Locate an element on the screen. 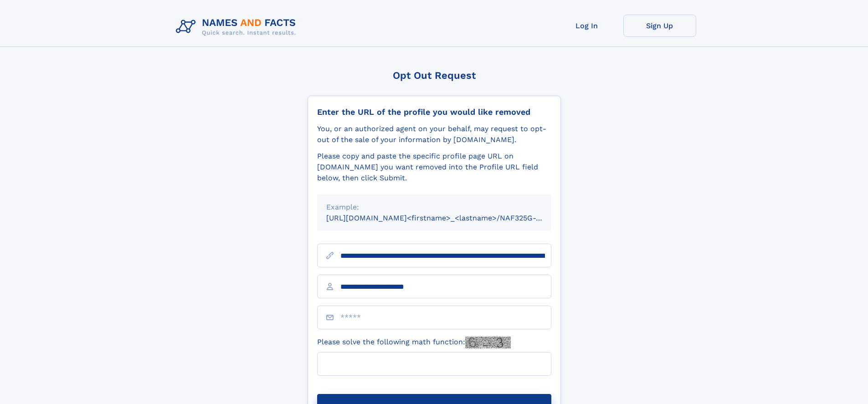 The image size is (868, 404). a: Log In is located at coordinates (587, 26).